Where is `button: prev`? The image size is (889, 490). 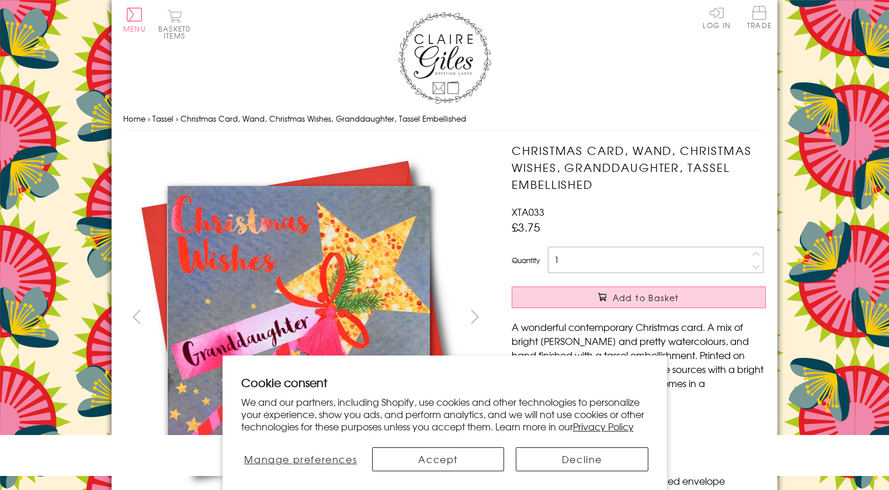 button: prev is located at coordinates (136, 316).